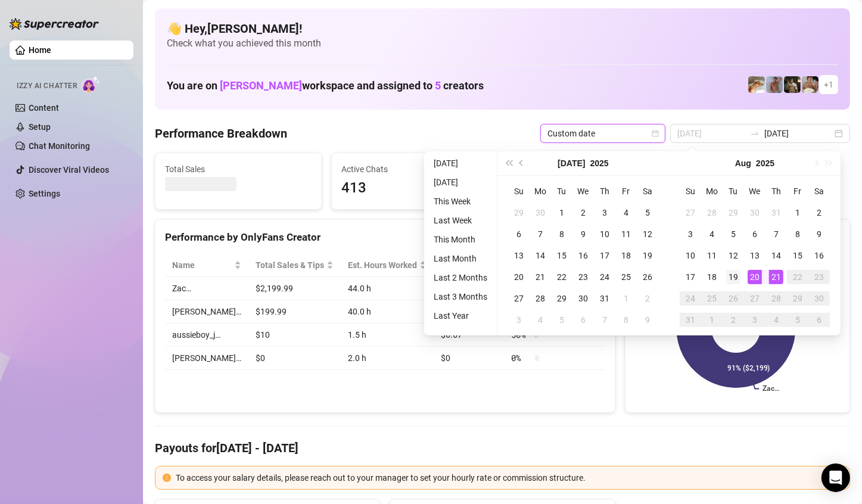 The height and width of the screenshot is (504, 862). Describe the element at coordinates (793, 85) in the screenshot. I see `img: Tony` at that location.